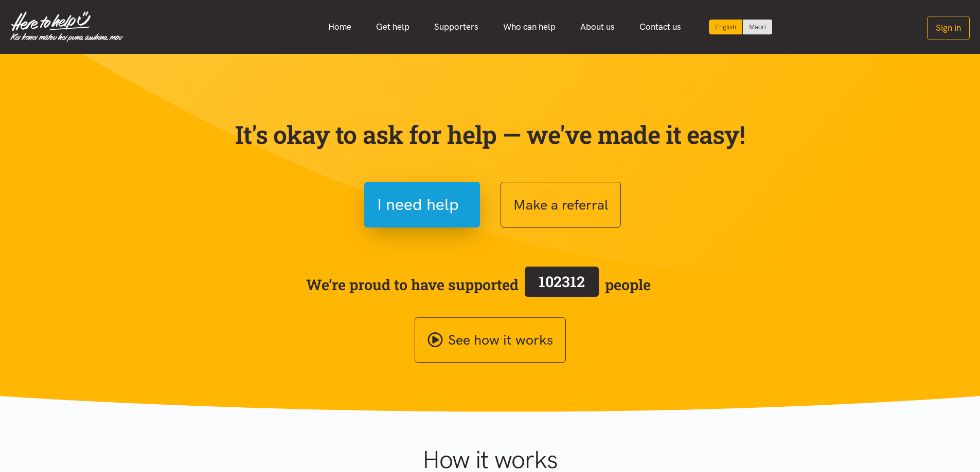 The height and width of the screenshot is (472, 980). What do you see at coordinates (417, 205) in the screenshot?
I see `span: I need help` at bounding box center [417, 205].